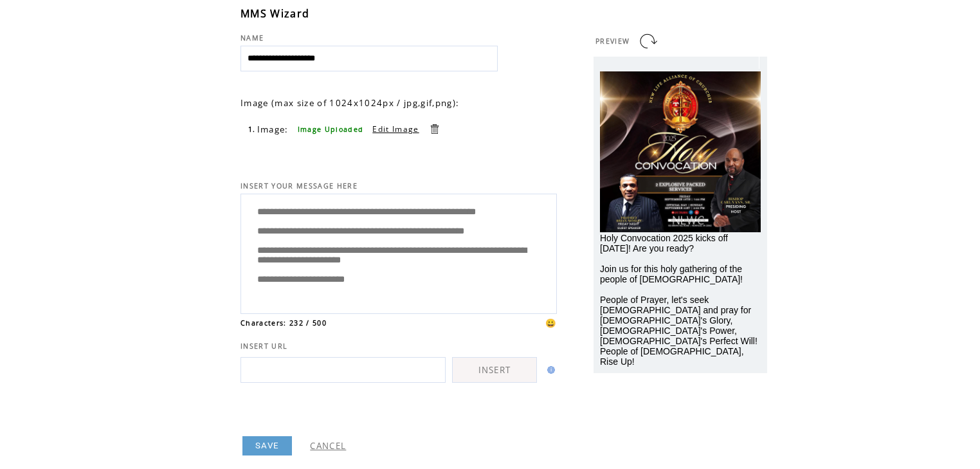 The height and width of the screenshot is (469, 980). What do you see at coordinates (299, 185) in the screenshot?
I see `span: INSERT YOUR MESSAGE HERE` at bounding box center [299, 185].